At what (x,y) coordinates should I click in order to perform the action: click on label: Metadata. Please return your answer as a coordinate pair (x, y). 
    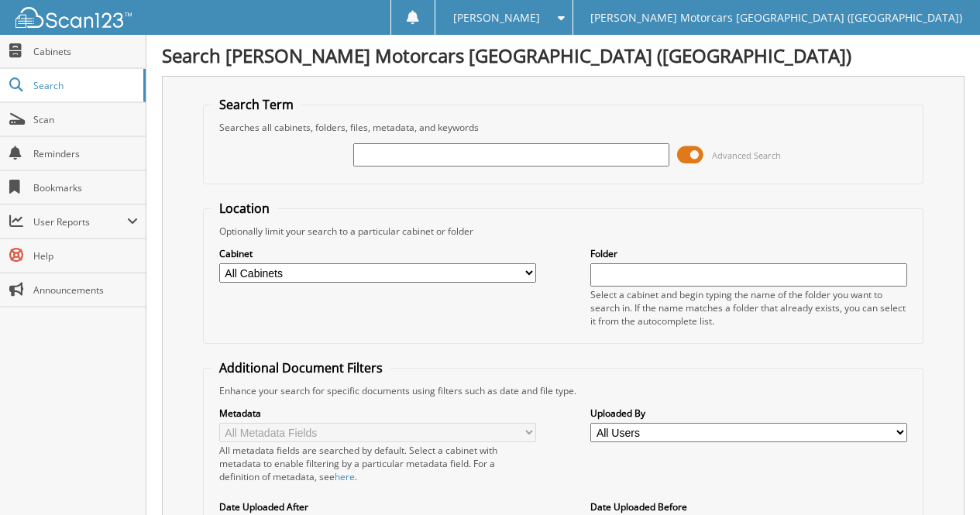
    Looking at the image, I should click on (377, 412).